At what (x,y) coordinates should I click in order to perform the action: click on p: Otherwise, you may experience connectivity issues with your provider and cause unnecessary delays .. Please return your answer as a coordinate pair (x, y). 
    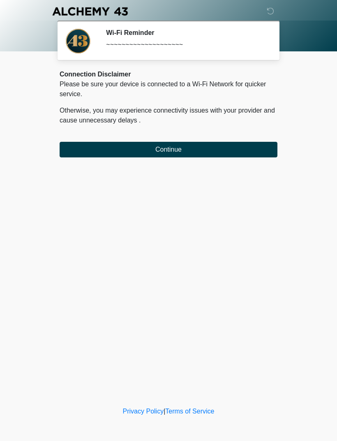
    Looking at the image, I should click on (168, 115).